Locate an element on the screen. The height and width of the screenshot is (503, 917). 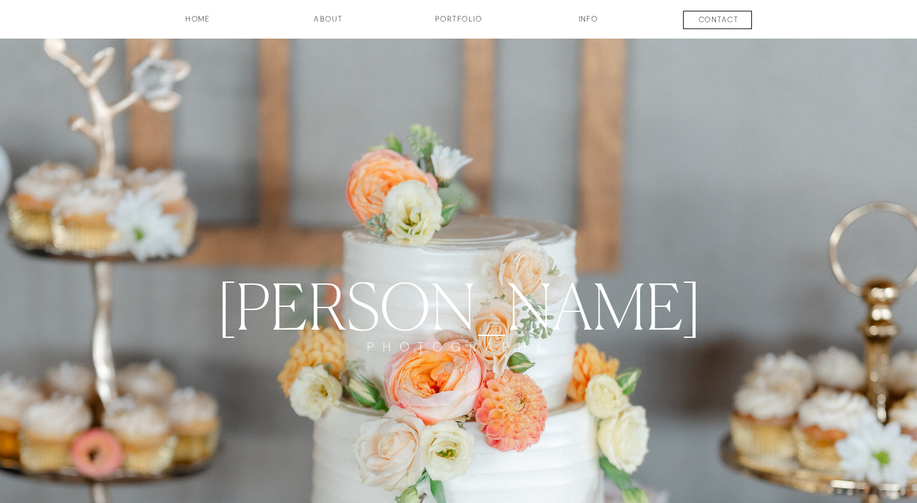
a: INFO is located at coordinates (588, 24).